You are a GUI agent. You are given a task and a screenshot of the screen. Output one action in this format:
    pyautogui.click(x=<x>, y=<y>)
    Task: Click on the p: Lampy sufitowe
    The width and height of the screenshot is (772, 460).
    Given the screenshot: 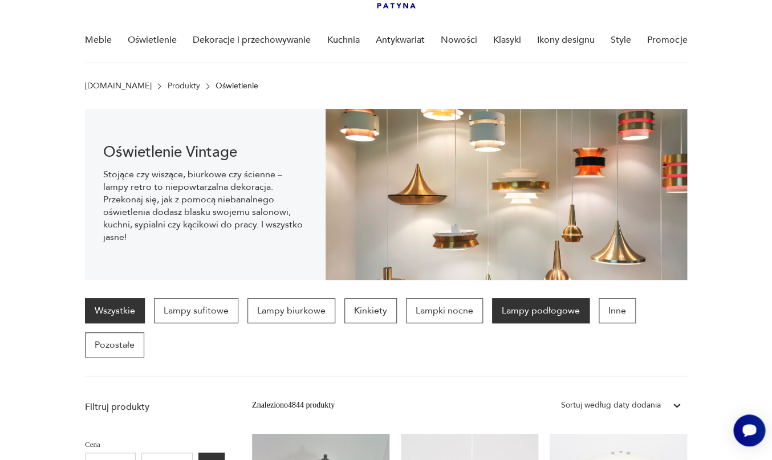 What is the action you would take?
    pyautogui.click(x=196, y=311)
    